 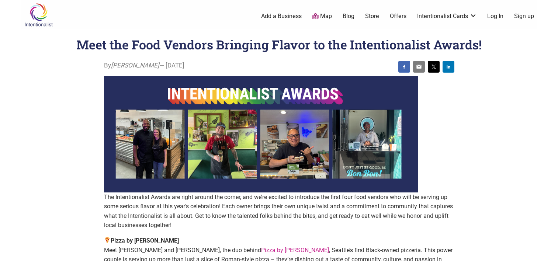 I want to click on a: Add a Business, so click(x=281, y=16).